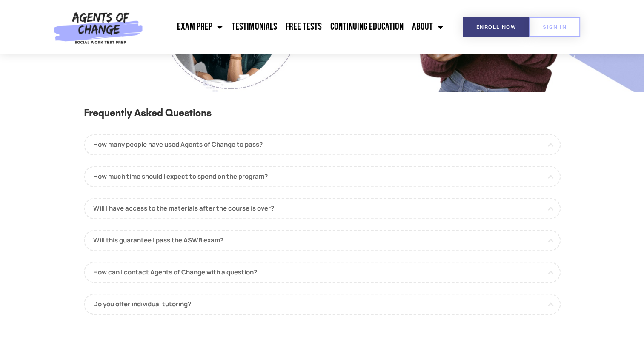 This screenshot has width=644, height=342. What do you see at coordinates (496, 27) in the screenshot?
I see `a: Enroll Now` at bounding box center [496, 27].